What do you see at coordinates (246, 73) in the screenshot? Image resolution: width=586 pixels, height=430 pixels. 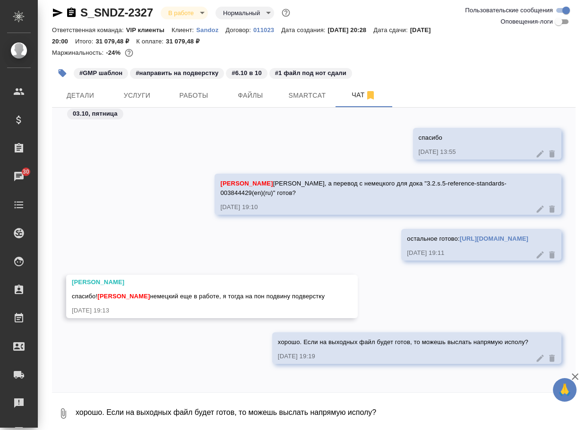 I see `p: #6.10 в 10` at bounding box center [246, 73].